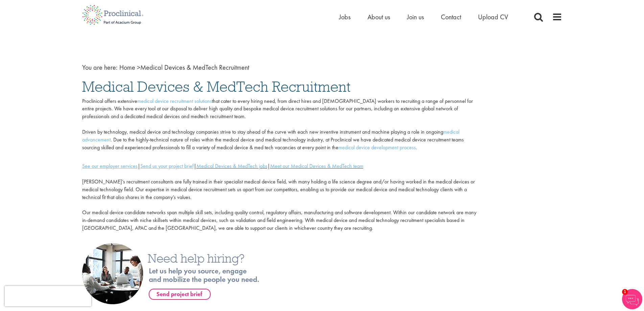 The image size is (644, 311). Describe the element at coordinates (281, 125) in the screenshot. I see `p: Proclinical offers extensive that cater to every hiring need, from direct hires and [DEMOGRAPHIC_...` at that location.